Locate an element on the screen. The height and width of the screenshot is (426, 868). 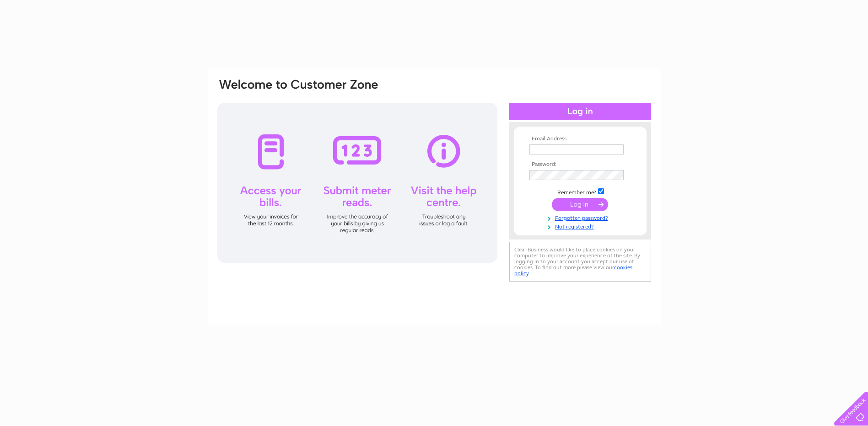
div: Clear Business would like to place cookies on your computer to improve your experience of the sit... is located at coordinates (580, 261).